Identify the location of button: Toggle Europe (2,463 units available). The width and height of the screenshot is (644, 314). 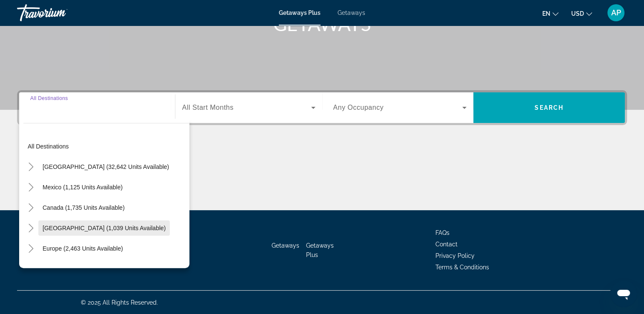
(31, 248).